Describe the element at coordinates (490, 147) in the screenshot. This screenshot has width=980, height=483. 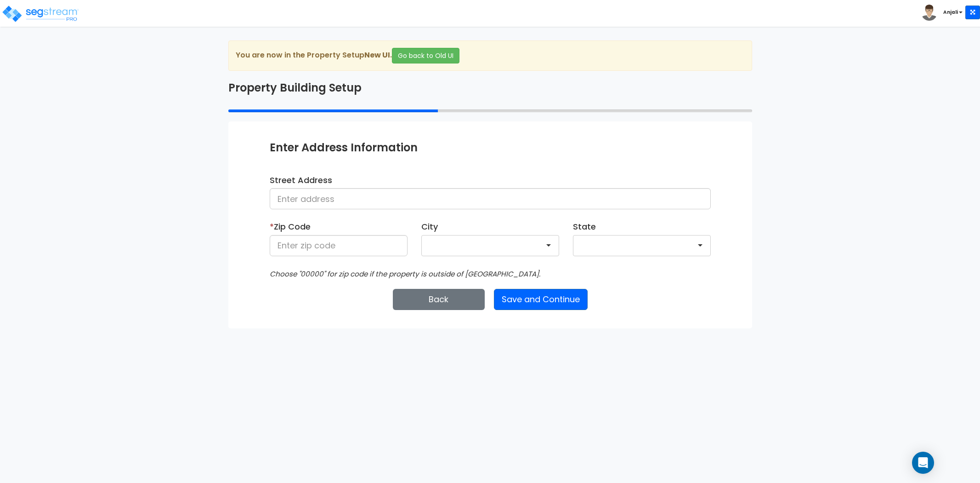
I see `div: Enter Address Information` at that location.